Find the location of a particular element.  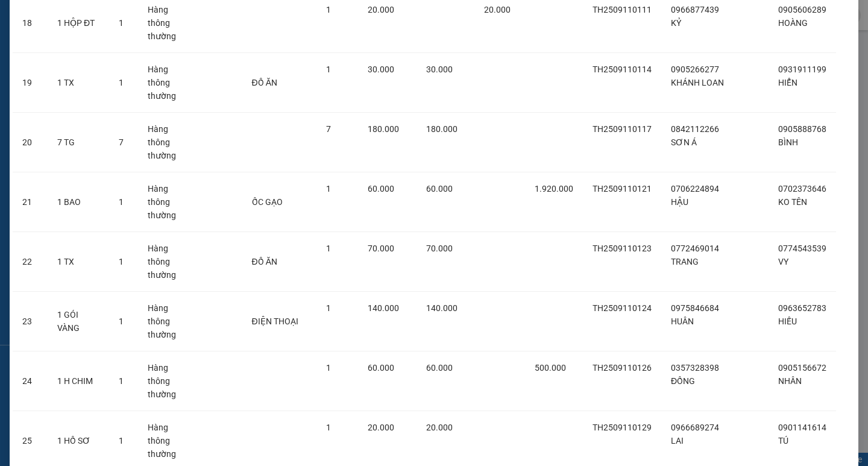

td: 21 is located at coordinates (30, 202).